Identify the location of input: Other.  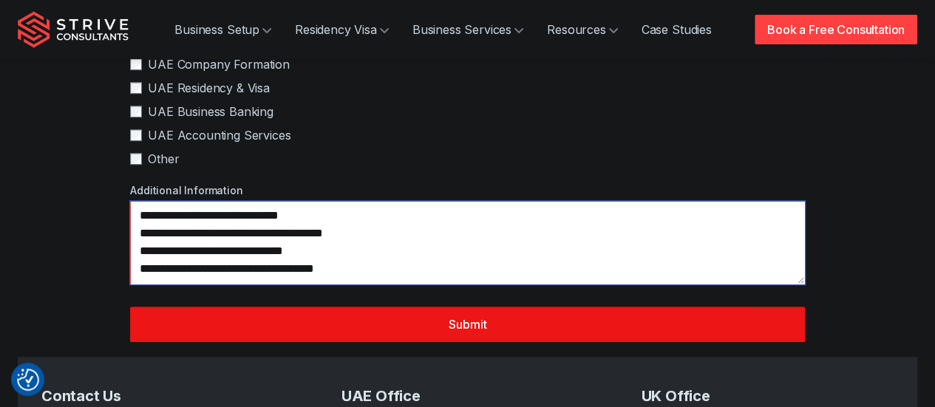
(136, 159).